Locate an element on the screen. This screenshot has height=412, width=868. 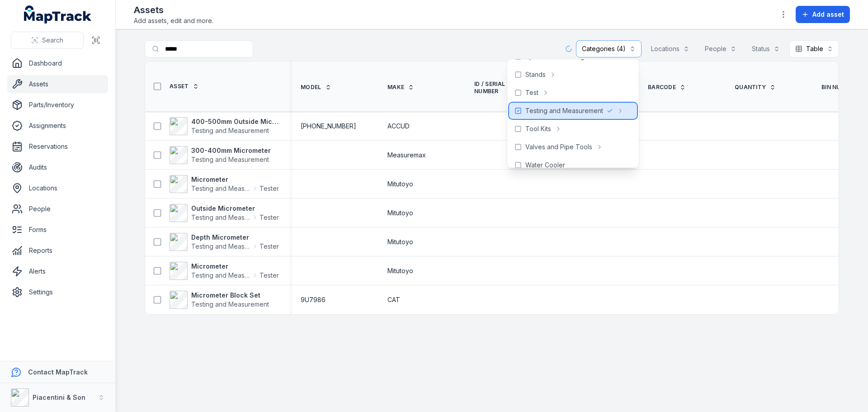
a: ID / Serial Number is located at coordinates (507, 88).